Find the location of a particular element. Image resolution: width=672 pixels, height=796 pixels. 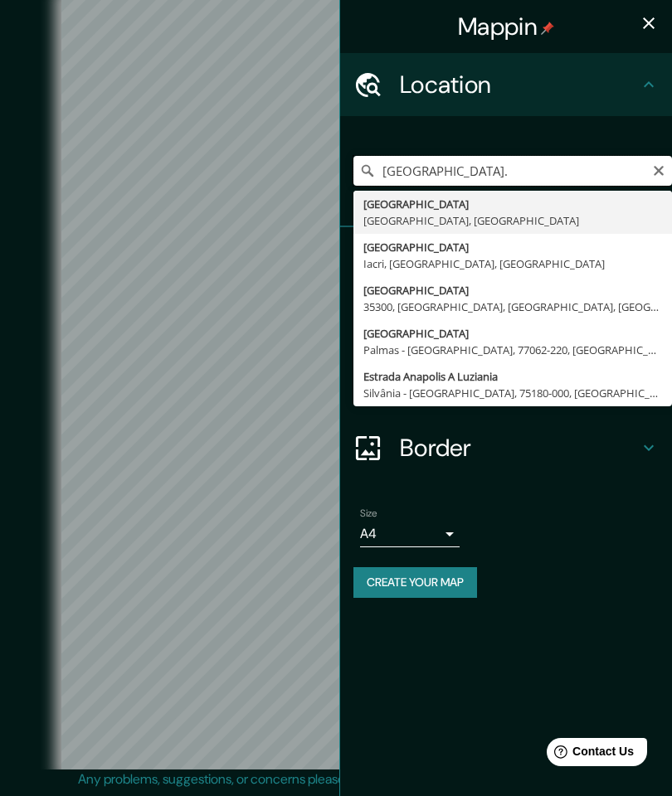

button: Clear is located at coordinates (659, 169).